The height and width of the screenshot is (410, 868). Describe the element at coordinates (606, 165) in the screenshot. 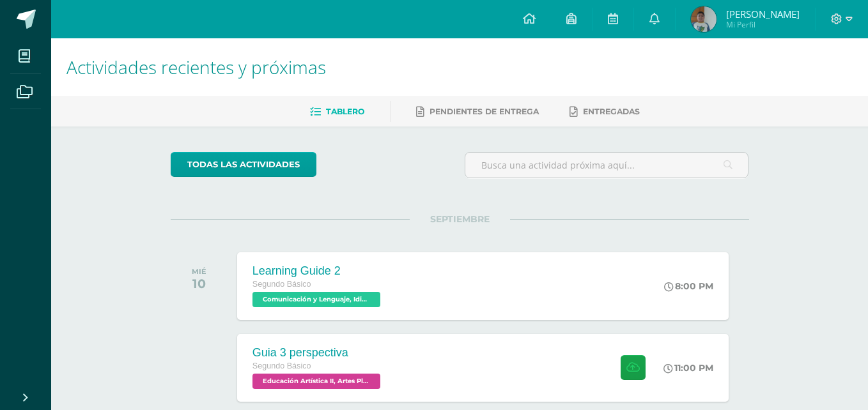

I see `input: Busca una actividad próxima aquí...` at that location.